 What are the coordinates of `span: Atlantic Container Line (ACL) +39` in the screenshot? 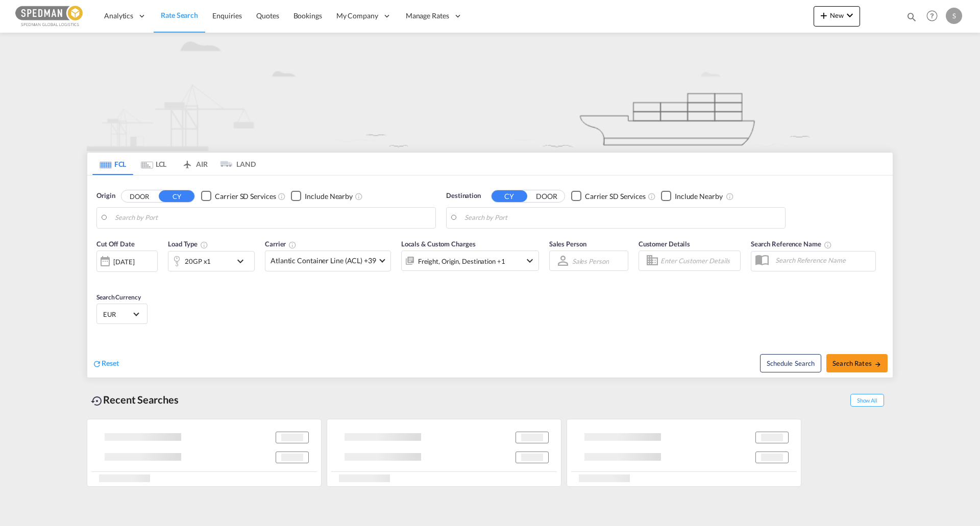 It's located at (323, 260).